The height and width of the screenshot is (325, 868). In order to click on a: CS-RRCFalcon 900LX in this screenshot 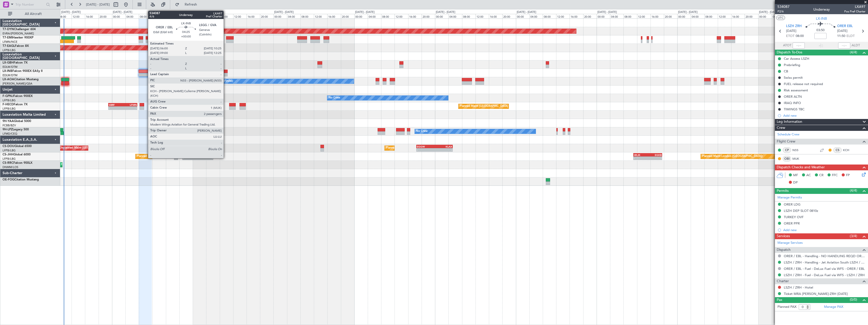, I will do `click(18, 162)`.